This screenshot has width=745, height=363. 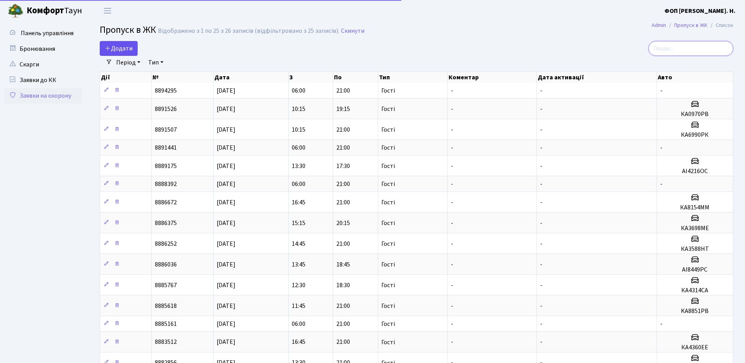 What do you see at coordinates (695, 208) in the screenshot?
I see `h5: КА8154ММ` at bounding box center [695, 208].